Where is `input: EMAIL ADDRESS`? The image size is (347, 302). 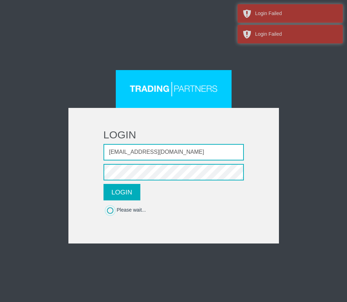
input: EMAIL ADDRESS is located at coordinates (174, 152).